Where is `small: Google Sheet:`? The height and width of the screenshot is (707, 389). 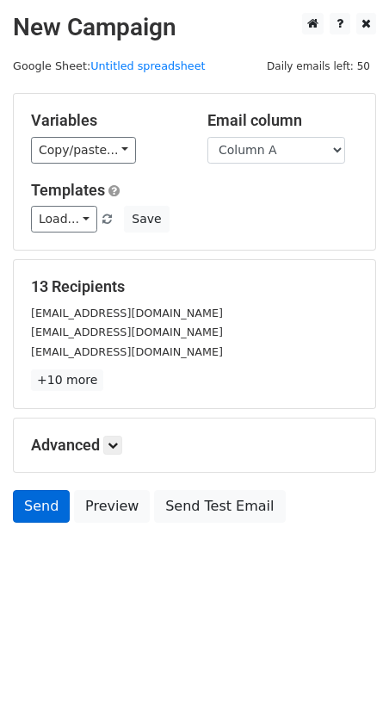
small: Google Sheet: is located at coordinates (109, 65).